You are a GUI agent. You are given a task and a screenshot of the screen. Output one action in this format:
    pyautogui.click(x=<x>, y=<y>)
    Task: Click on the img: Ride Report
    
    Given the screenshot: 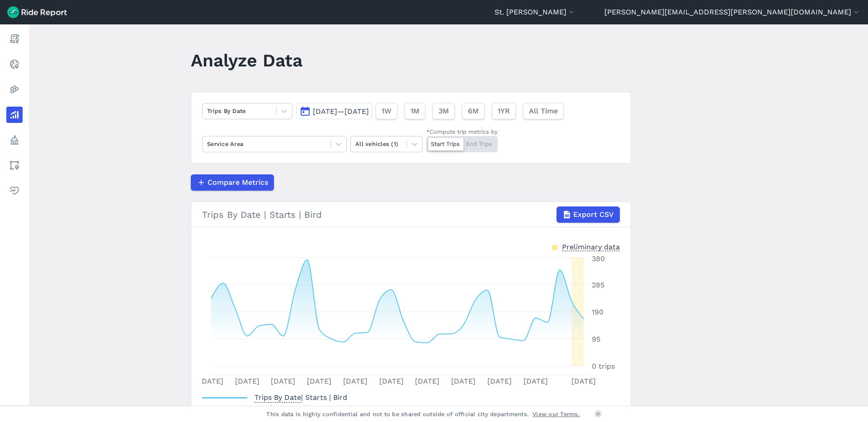 What is the action you would take?
    pyautogui.click(x=37, y=13)
    